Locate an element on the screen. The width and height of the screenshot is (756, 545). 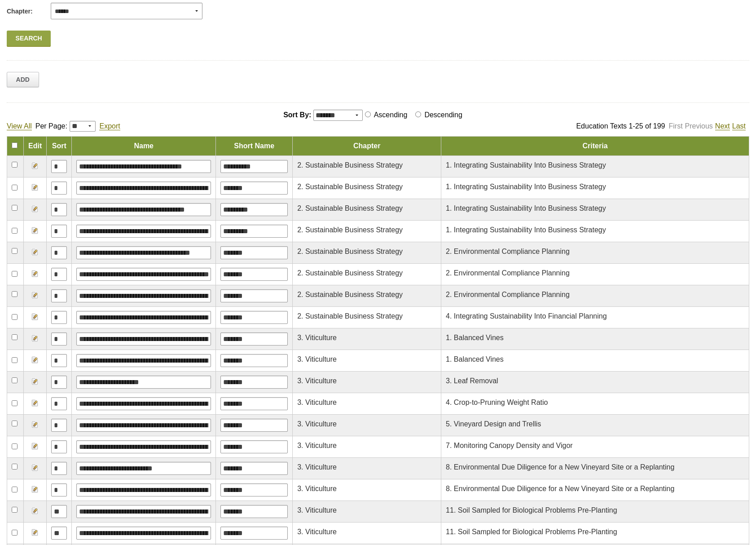
span: 4. Crop-to-Pruning Weight Ratio is located at coordinates (496, 402).